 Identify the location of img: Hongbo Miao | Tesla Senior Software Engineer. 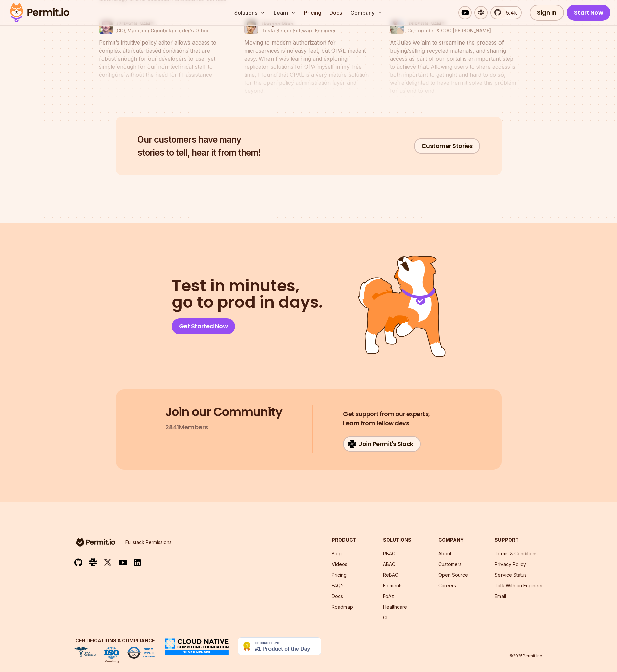
(252, 28).